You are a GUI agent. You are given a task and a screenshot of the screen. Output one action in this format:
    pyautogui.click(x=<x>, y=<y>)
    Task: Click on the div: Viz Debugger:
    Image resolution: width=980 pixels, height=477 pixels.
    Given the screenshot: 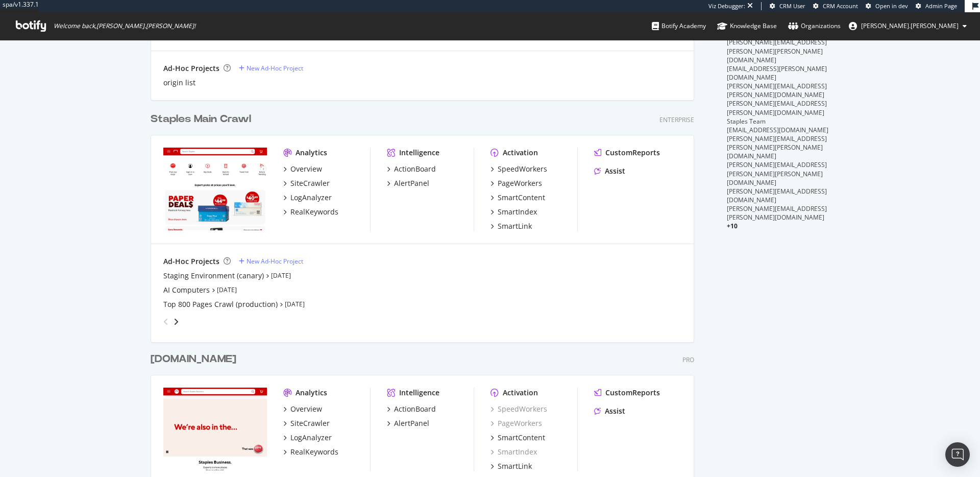 What is the action you would take?
    pyautogui.click(x=727, y=6)
    